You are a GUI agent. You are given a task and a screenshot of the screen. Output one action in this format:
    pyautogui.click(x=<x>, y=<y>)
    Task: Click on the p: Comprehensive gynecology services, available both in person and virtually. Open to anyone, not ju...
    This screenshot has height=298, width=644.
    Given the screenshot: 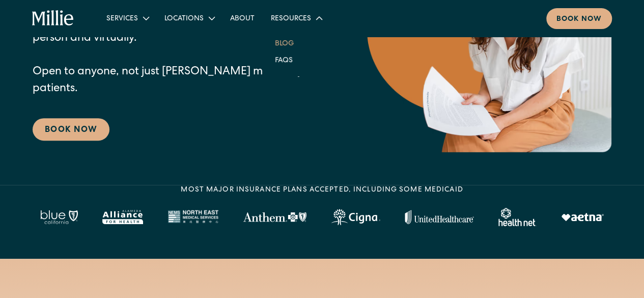 What is the action you would take?
    pyautogui.click(x=179, y=56)
    